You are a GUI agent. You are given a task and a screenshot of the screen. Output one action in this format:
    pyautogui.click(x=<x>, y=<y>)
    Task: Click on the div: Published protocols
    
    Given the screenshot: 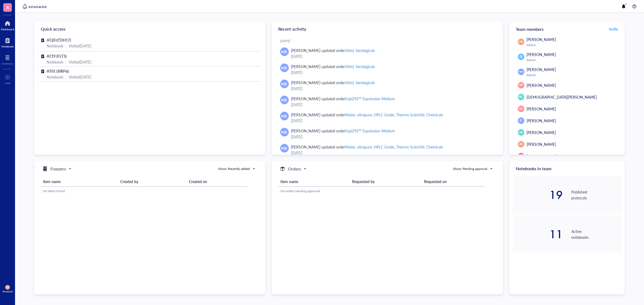 What is the action you would take?
    pyautogui.click(x=596, y=195)
    